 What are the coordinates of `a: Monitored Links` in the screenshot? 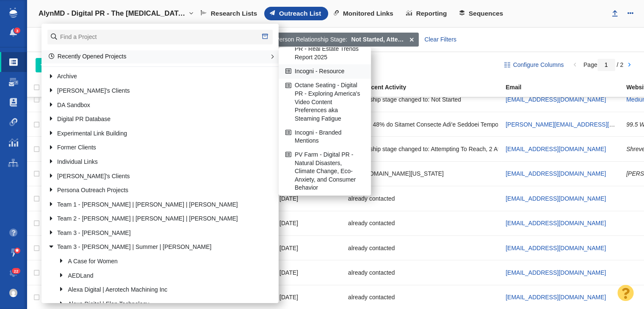 It's located at (364, 13).